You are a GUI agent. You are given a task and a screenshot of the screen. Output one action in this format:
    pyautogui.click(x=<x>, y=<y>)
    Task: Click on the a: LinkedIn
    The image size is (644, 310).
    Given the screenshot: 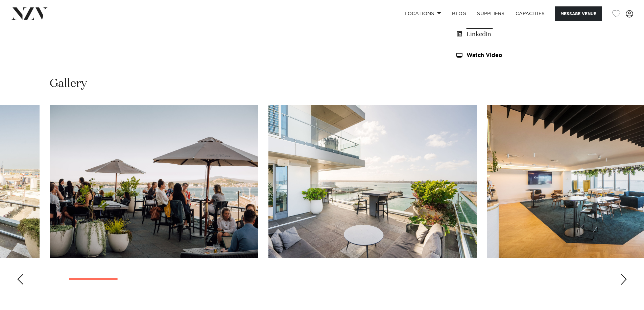 What is the action you would take?
    pyautogui.click(x=510, y=34)
    